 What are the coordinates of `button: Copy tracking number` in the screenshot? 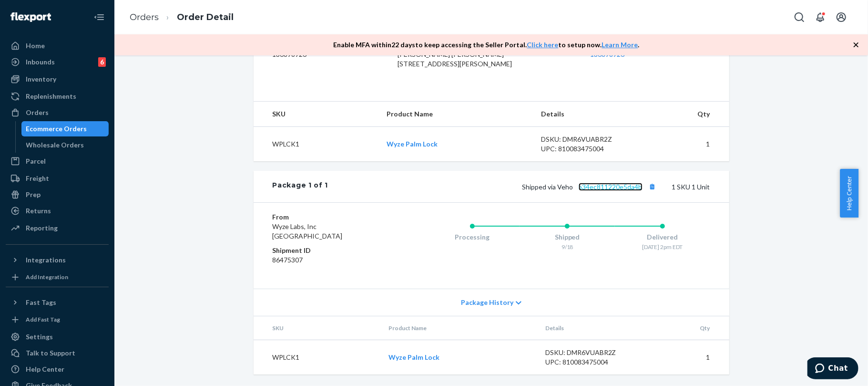 It's located at (653, 187).